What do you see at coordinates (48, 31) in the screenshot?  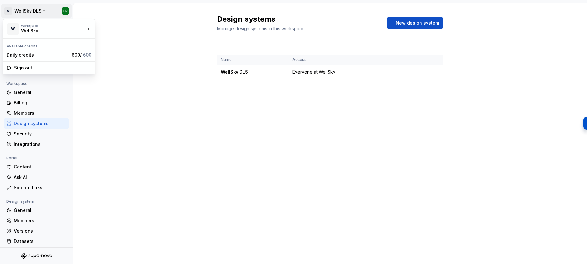 I see `div: WellSky` at bounding box center [48, 31].